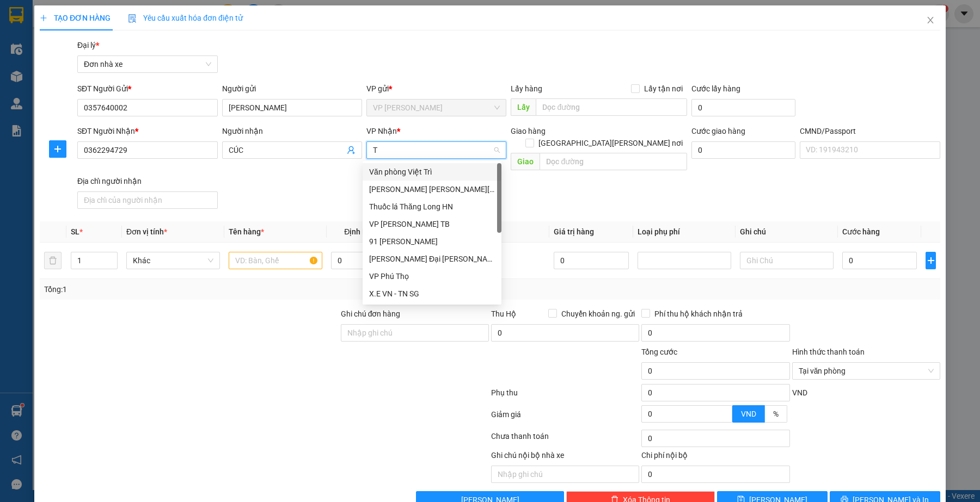 The width and height of the screenshot is (980, 502). I want to click on button: Close, so click(931, 21).